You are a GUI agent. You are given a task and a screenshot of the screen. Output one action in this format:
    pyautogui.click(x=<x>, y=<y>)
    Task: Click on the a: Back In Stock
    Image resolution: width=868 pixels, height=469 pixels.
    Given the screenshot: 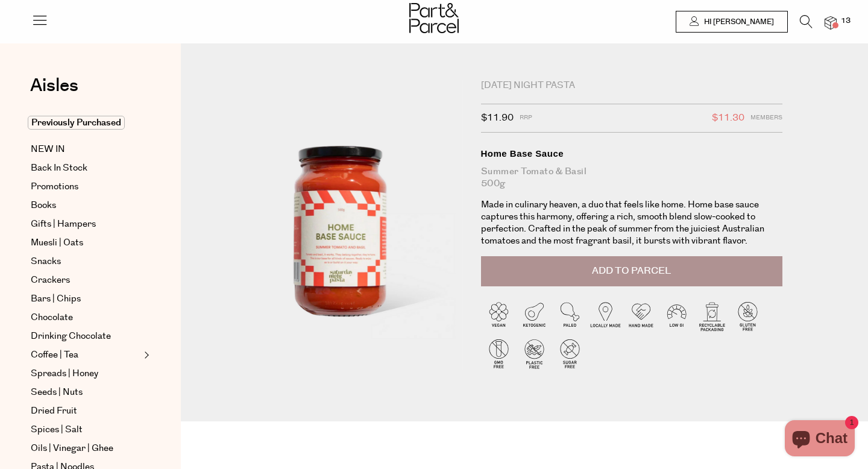 What is the action you would take?
    pyautogui.click(x=86, y=168)
    